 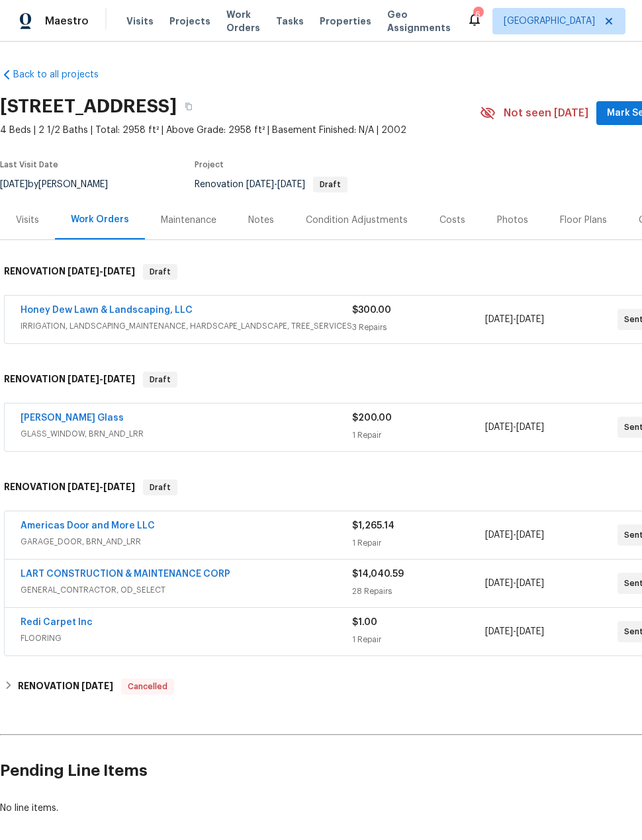 I want to click on span: Projects, so click(x=190, y=21).